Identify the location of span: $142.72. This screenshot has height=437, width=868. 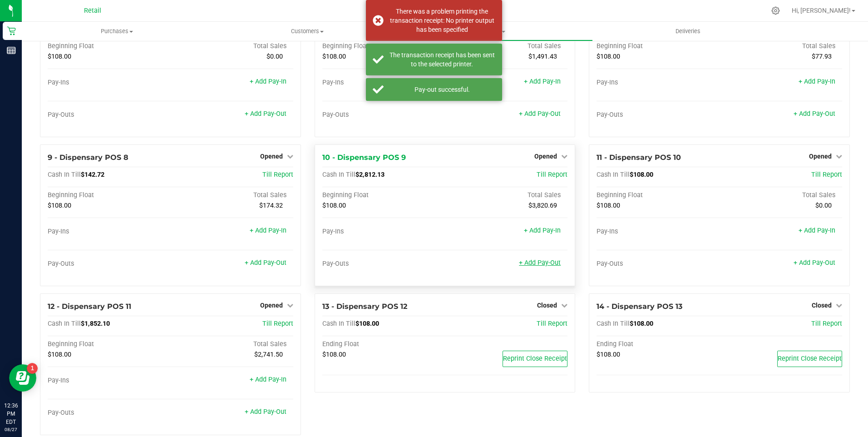
(93, 174).